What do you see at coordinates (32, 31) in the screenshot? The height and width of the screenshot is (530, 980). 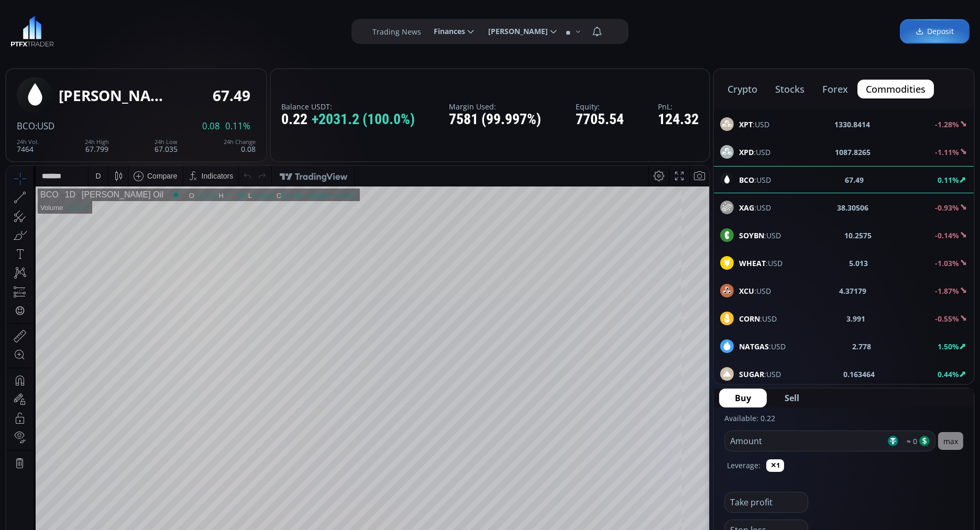 I see `a: LOGO` at bounding box center [32, 31].